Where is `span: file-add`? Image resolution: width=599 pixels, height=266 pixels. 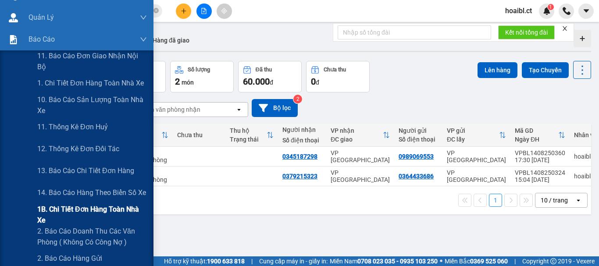 span: file-add is located at coordinates (204, 11).